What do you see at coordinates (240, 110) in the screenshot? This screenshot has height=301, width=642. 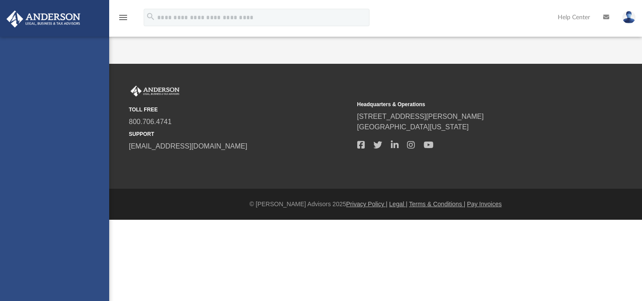 I see `small: TOLL FREE` at bounding box center [240, 110].